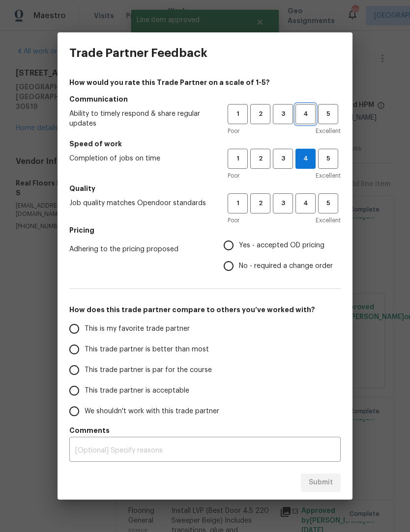 Image resolution: width=410 pixels, height=532 pixels. I want to click on div: How does this trade partner compare to others you’ve worked with?, so click(205, 370).